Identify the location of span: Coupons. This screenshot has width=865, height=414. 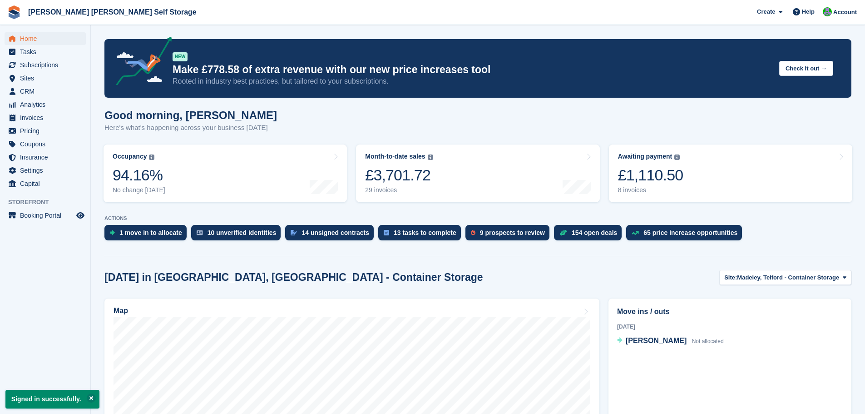
(47, 144).